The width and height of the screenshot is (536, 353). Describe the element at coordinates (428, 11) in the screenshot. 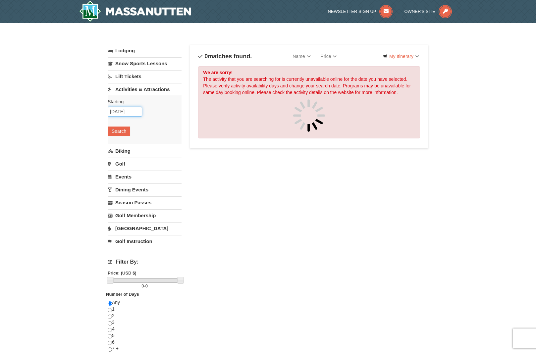

I see `a: Owner's Site` at that location.